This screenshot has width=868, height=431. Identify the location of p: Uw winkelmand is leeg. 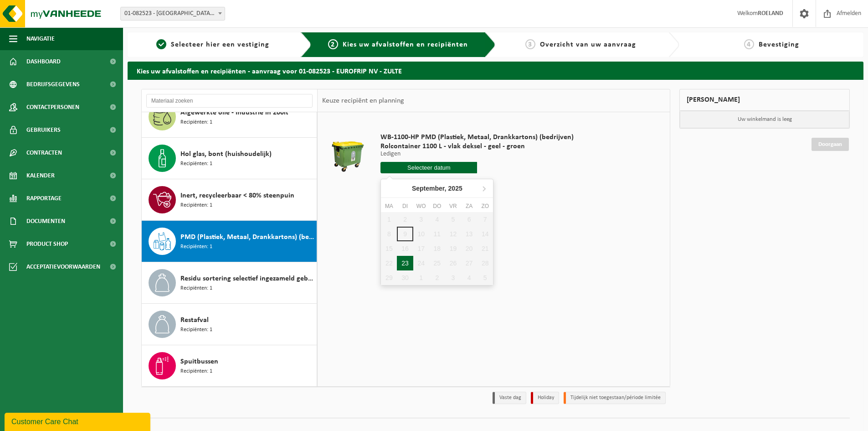
(765, 119).